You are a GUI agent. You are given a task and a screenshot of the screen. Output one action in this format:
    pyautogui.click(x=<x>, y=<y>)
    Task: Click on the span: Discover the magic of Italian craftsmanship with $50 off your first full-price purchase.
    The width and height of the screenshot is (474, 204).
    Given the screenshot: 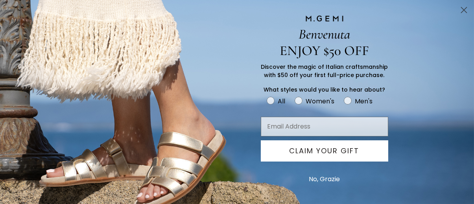 What is the action you would take?
    pyautogui.click(x=324, y=71)
    